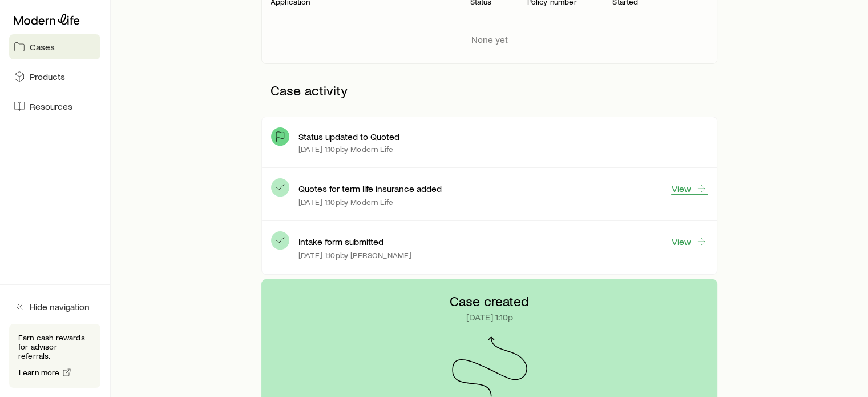 Image resolution: width=868 pixels, height=397 pixels. I want to click on p: Quotes for term life insurance added, so click(370, 188).